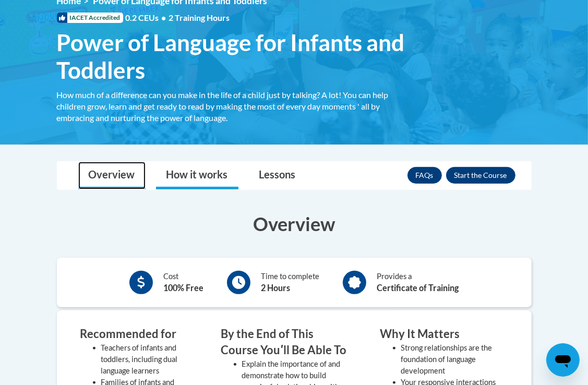  Describe the element at coordinates (198, 175) in the screenshot. I see `a: How it works` at that location.